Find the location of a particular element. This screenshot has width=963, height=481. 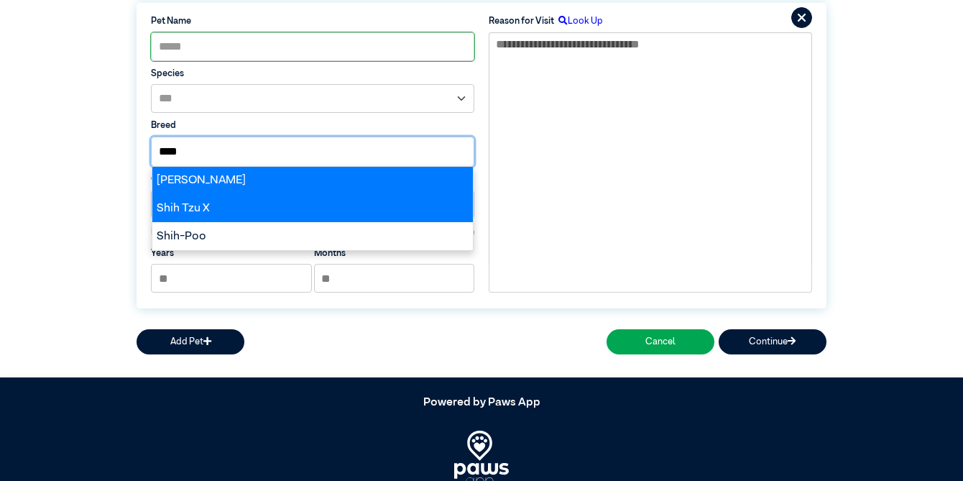

button: Cancel is located at coordinates (661, 341).